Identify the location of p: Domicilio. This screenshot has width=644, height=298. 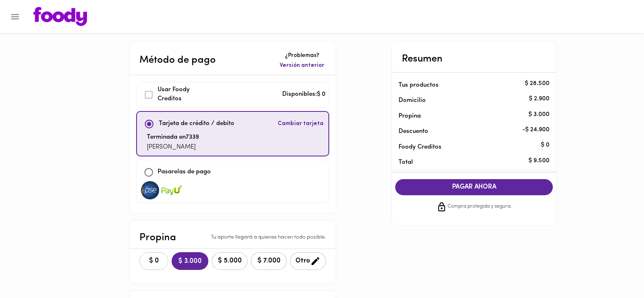
(412, 100).